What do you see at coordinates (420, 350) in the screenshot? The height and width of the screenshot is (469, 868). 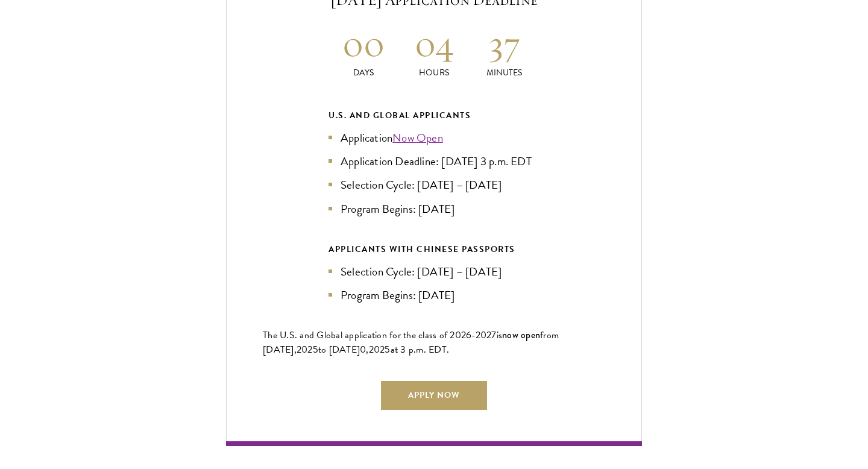 I see `span: at 3 p.m. EDT.` at bounding box center [420, 350].